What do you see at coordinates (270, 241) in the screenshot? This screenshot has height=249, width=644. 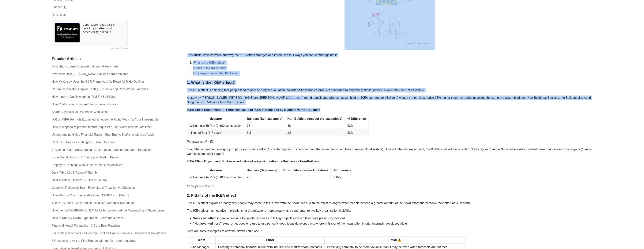 I see `th: Effort` at bounding box center [270, 241].